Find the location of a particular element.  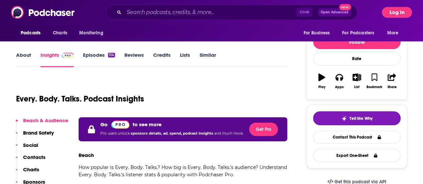

button: List is located at coordinates (357, 81).